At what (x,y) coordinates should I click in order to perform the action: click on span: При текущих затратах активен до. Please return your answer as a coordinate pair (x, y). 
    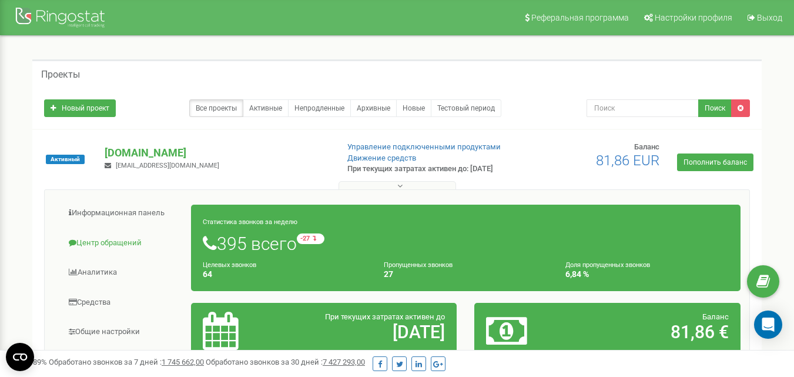
    Looking at the image, I should click on (385, 316).